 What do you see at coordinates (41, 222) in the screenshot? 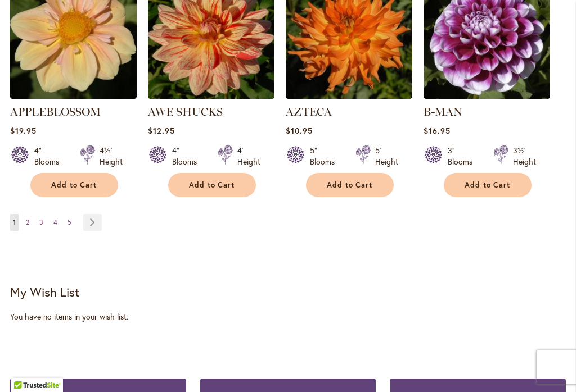
I see `span: 3` at bounding box center [41, 222].